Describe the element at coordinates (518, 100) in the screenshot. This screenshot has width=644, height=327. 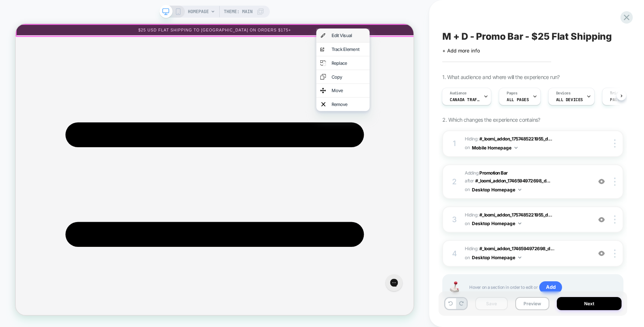
I see `span: ALL PAGES` at that location.